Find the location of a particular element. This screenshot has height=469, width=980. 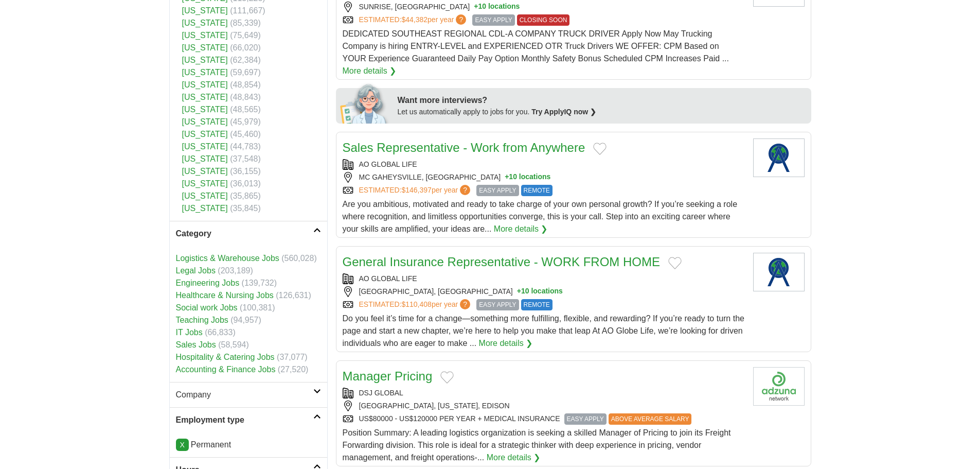

span: (58,594) is located at coordinates (234, 344).